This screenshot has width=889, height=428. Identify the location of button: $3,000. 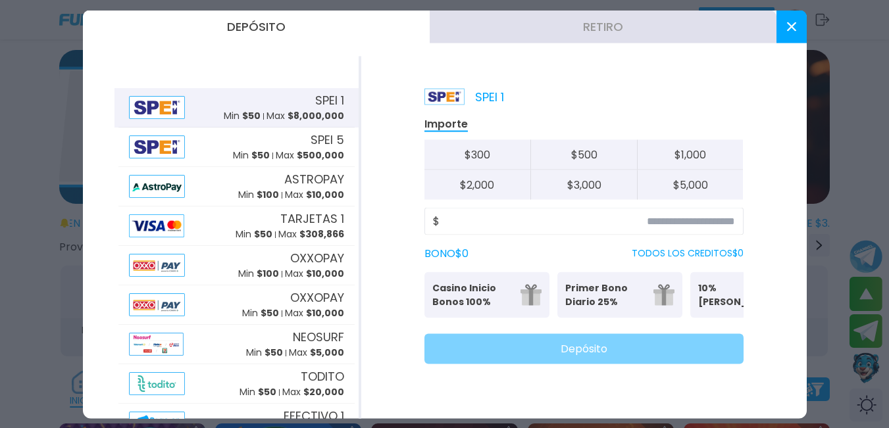
(584, 184).